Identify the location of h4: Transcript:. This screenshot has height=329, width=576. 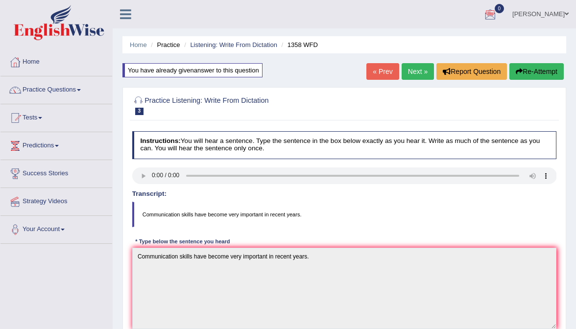
(344, 194).